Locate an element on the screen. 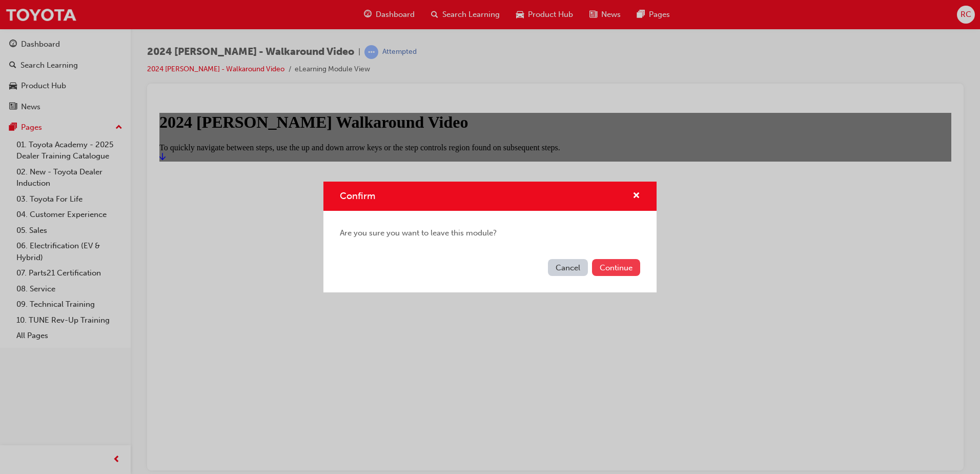  button: cross-icon is located at coordinates (636, 196).